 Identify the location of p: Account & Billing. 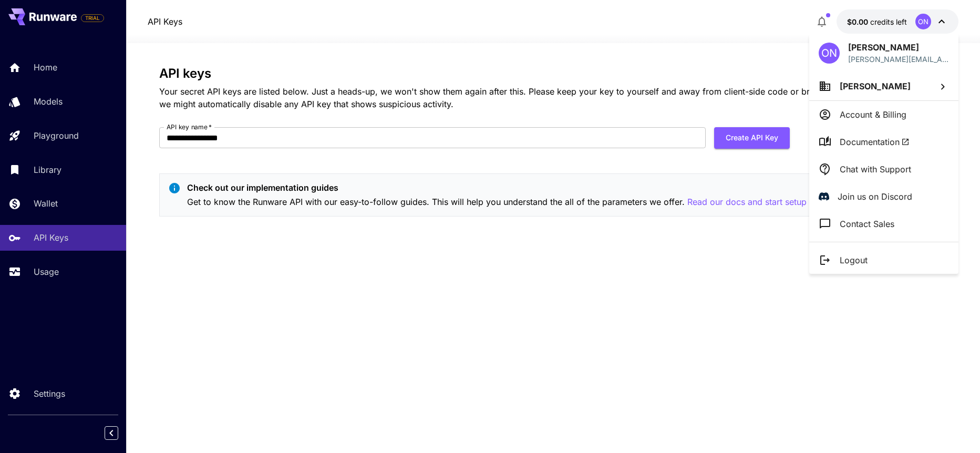
(873, 115).